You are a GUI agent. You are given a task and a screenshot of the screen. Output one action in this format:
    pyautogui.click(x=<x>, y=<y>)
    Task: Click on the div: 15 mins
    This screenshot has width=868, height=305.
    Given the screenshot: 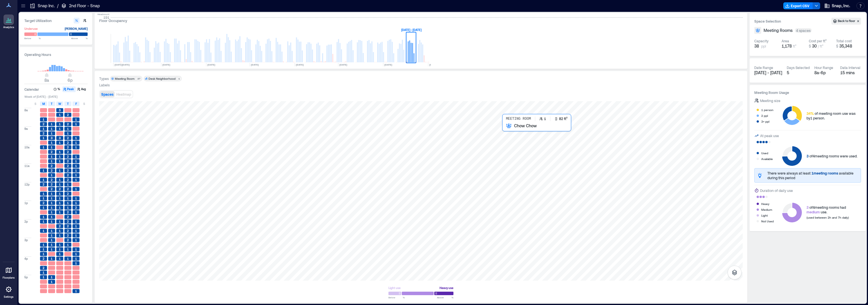 What is the action you would take?
    pyautogui.click(x=851, y=73)
    